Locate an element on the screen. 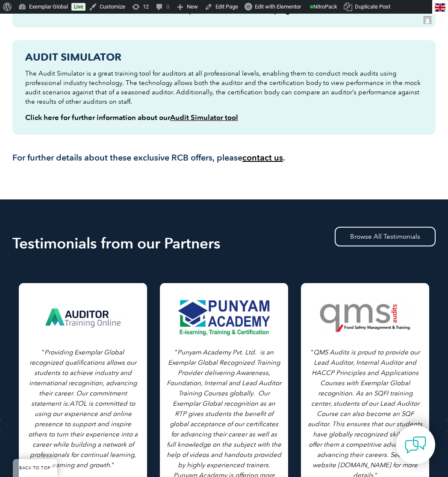 This screenshot has height=477, width=448. em: ATOL is committed to using our experience and online presence to support and inspire others to tu... is located at coordinates (83, 435).